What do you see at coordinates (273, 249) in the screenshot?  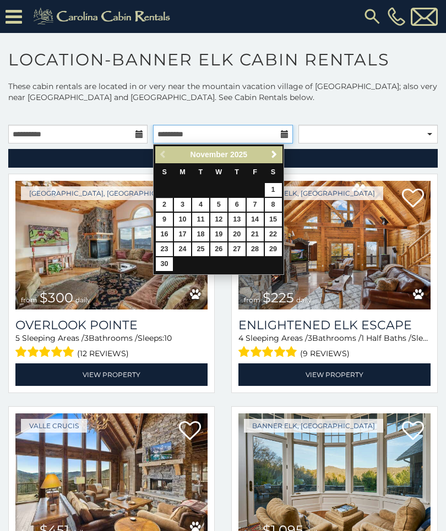 I see `a: 29` at bounding box center [273, 249].